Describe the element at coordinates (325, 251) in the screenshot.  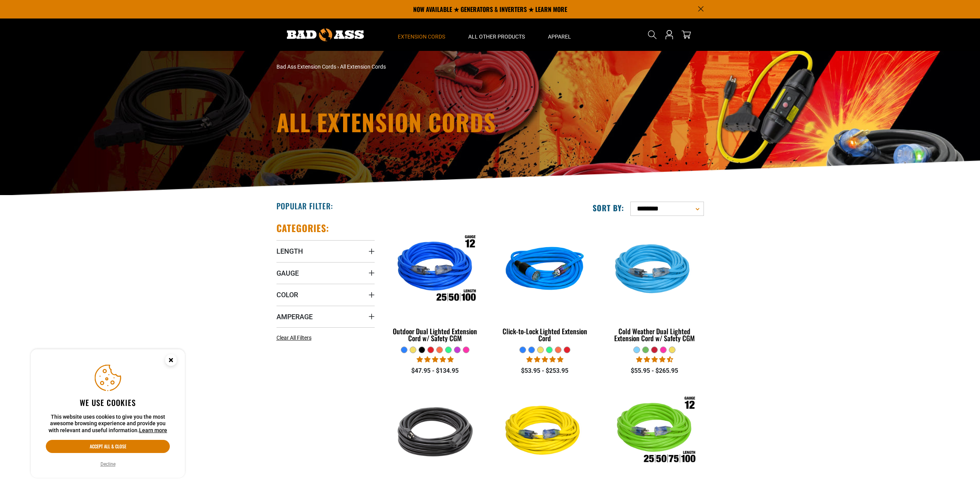
I see `summary: Length` at that location.